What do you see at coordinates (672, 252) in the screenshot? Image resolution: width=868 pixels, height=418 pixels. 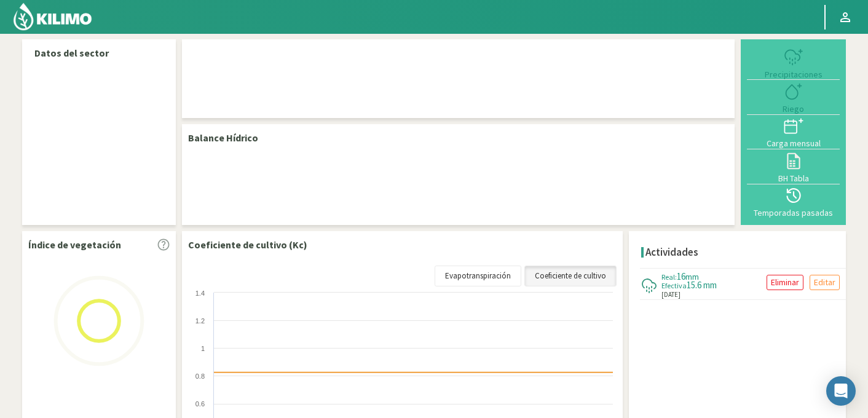 I see `h4: Actividades` at bounding box center [672, 252].